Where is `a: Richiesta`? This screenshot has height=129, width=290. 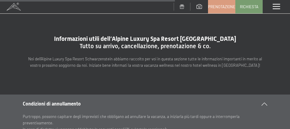
a: Richiesta is located at coordinates (249, 7).